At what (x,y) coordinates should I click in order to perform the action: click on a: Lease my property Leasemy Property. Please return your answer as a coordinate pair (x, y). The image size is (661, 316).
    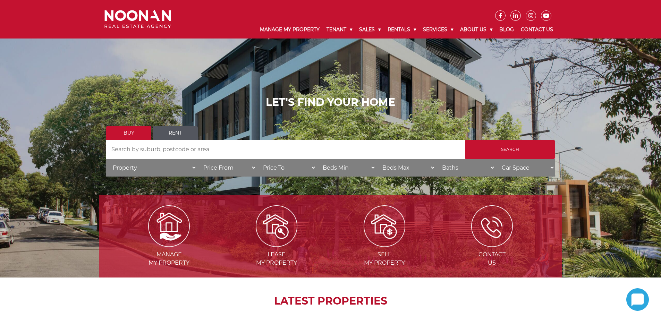
    Looking at the image, I should click on (277, 244).